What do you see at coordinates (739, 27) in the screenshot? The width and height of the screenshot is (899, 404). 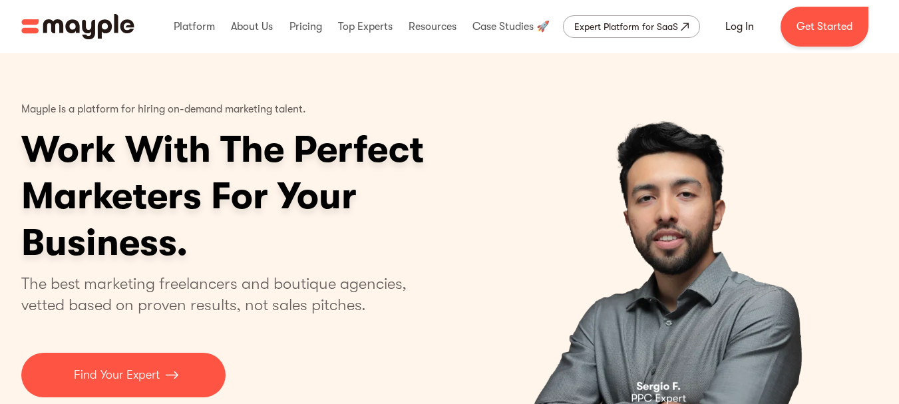 I see `a: Log In` at bounding box center [739, 27].